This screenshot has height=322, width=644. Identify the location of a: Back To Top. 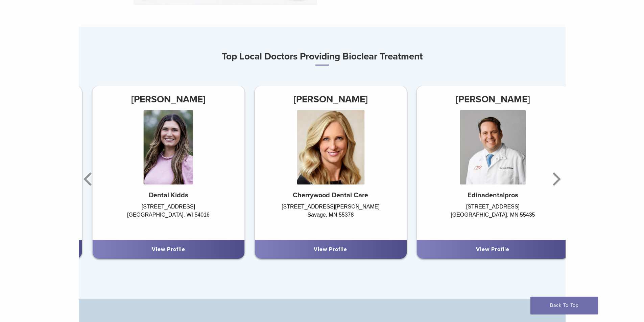
(564, 305).